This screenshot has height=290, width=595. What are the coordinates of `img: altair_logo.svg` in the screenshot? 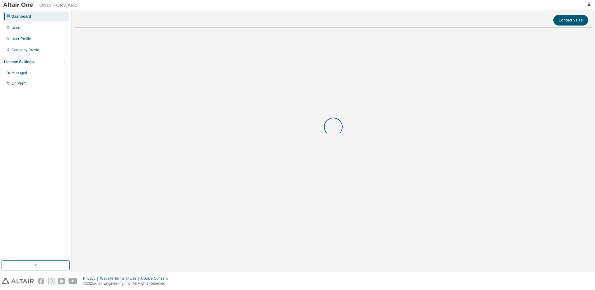 It's located at (18, 281).